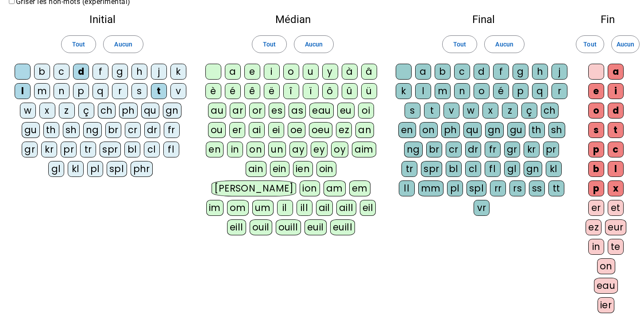  What do you see at coordinates (303, 169) in the screenshot?
I see `div: ien` at bounding box center [303, 169].